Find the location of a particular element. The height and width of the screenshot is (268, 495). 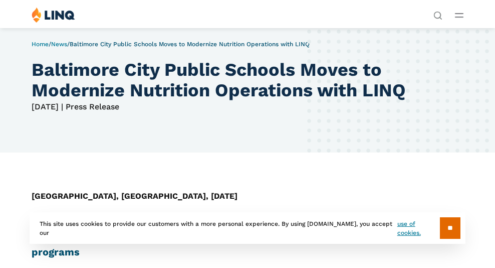

div: This site uses cookies to provide our customers with a more personal experience. By using [DOMAIN... is located at coordinates (248, 228).